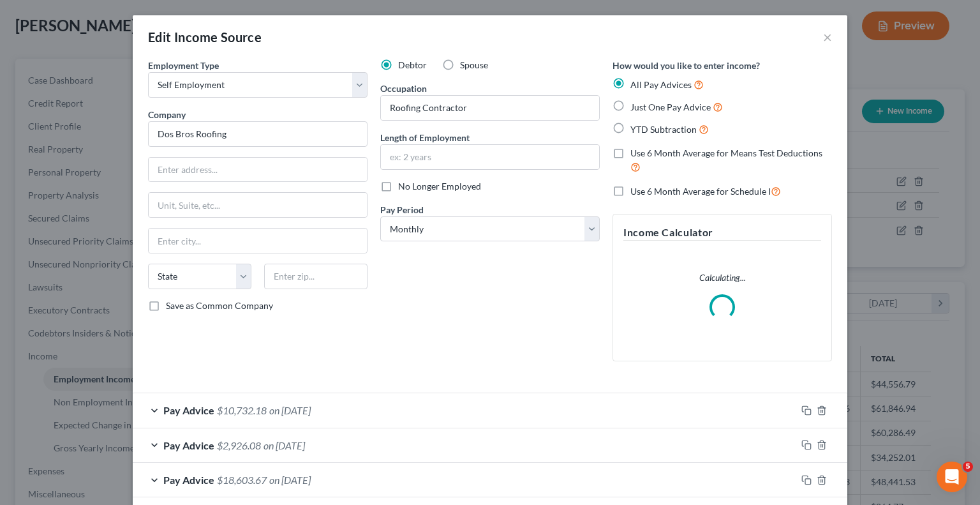  Describe the element at coordinates (111, 22) in the screenshot. I see `p: The team can also help` at that location.